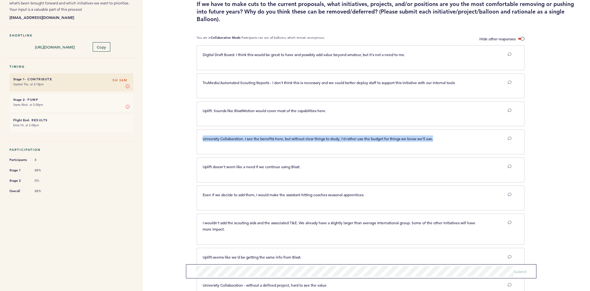  I want to click on span: Copy, so click(102, 47).